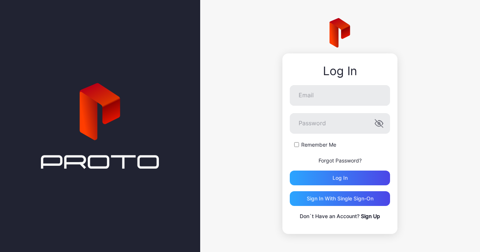 This screenshot has width=480, height=252. I want to click on div: Log In, so click(340, 71).